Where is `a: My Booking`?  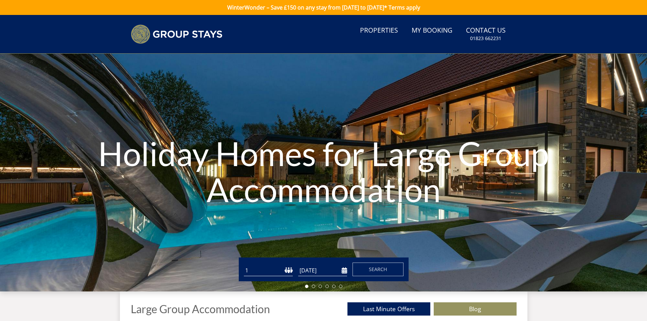
a: My Booking is located at coordinates (432, 31).